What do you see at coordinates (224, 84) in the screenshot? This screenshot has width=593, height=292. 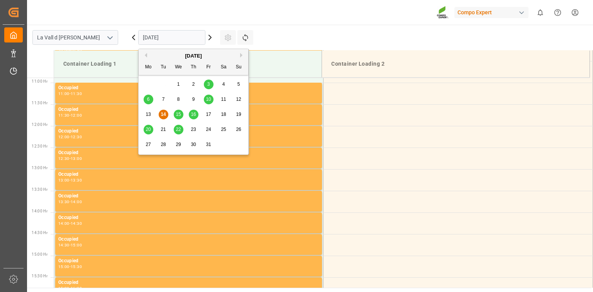 I see `span: 4` at bounding box center [224, 84].